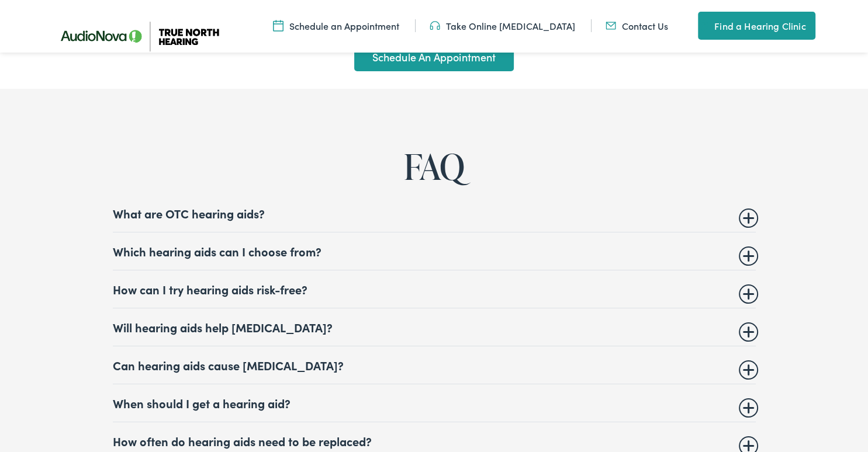 The width and height of the screenshot is (868, 452). Describe the element at coordinates (637, 26) in the screenshot. I see `a: Contact Us` at that location.